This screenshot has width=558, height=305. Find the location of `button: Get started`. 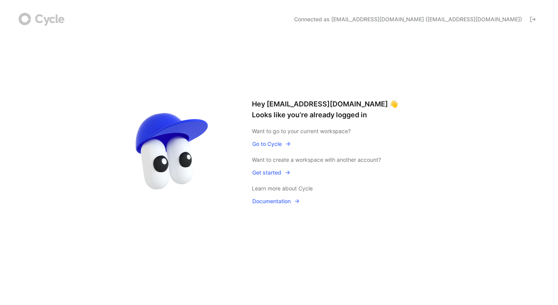

button: Get started is located at coordinates (271, 173).